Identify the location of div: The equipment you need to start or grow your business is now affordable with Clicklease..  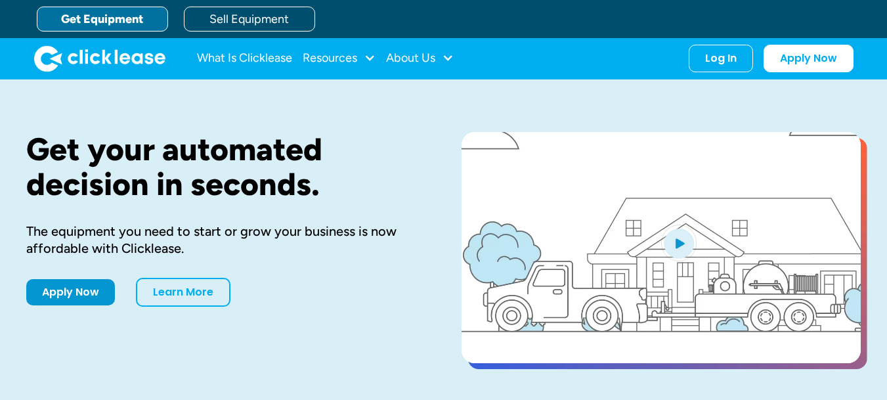
(223, 240).